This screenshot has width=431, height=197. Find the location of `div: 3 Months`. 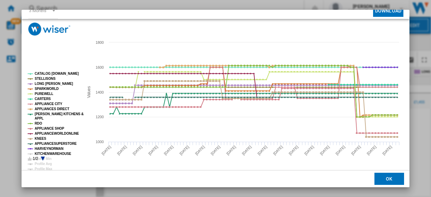

div: 3 Months is located at coordinates (38, 10).